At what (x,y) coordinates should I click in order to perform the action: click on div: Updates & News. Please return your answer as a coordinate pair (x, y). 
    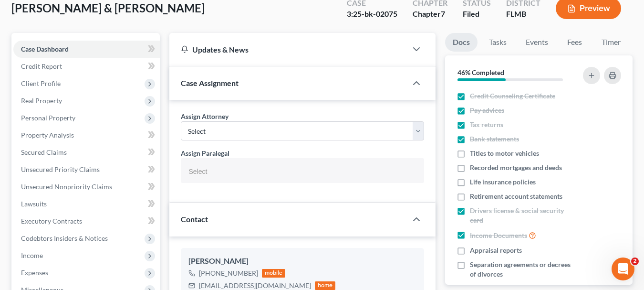
    Looking at the image, I should click on (288, 49).